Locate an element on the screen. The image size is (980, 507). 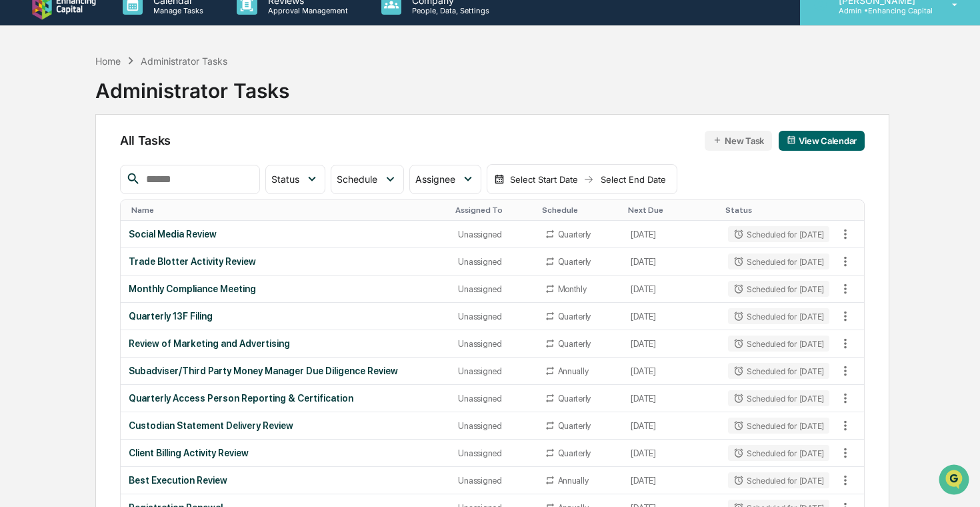
span: Schedule is located at coordinates (357, 179).